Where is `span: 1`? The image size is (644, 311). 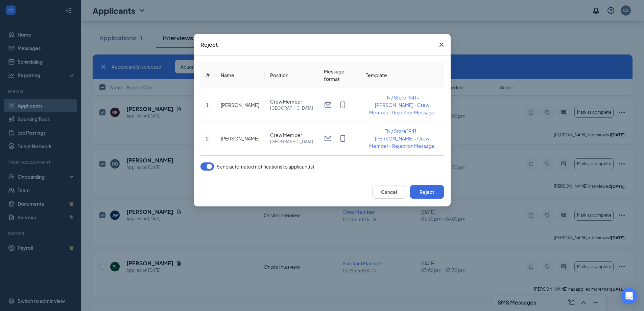
span: 1 is located at coordinates (207, 105).